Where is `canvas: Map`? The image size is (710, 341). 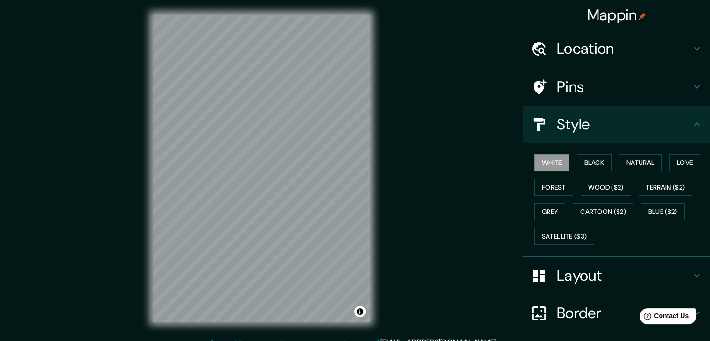
canvas: Map is located at coordinates (261, 168).